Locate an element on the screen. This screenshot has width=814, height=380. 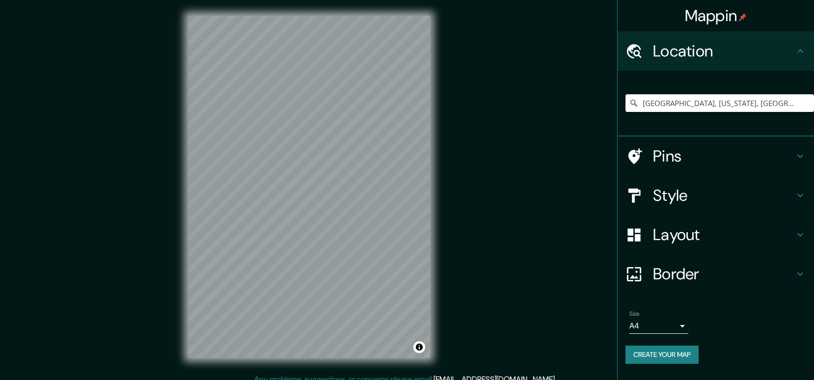
div: Layout is located at coordinates (716, 235).